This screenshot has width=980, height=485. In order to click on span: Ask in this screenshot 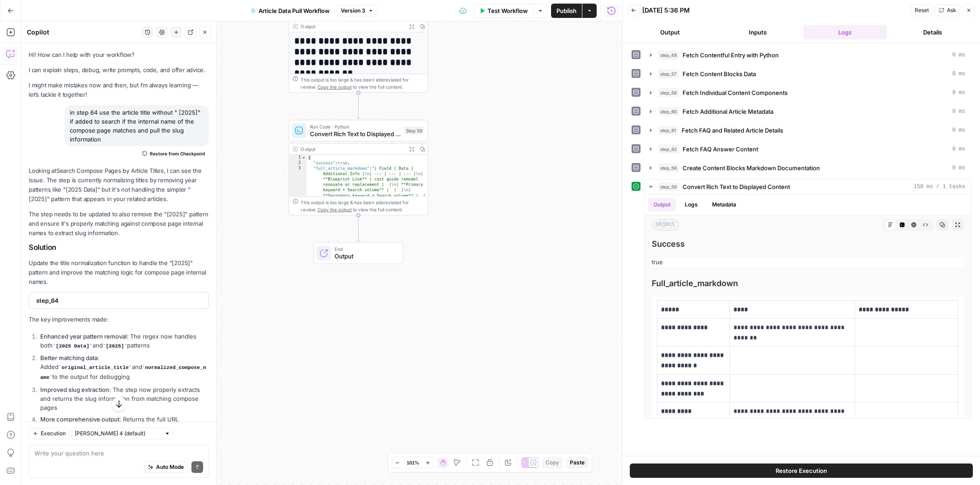, I will do `click(952, 10)`.